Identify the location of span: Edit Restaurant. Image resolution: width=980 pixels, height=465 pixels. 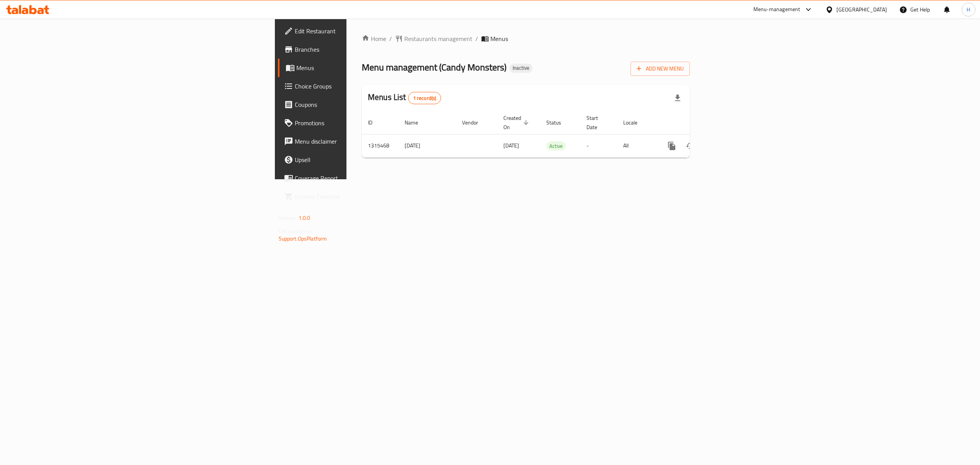
(363, 31).